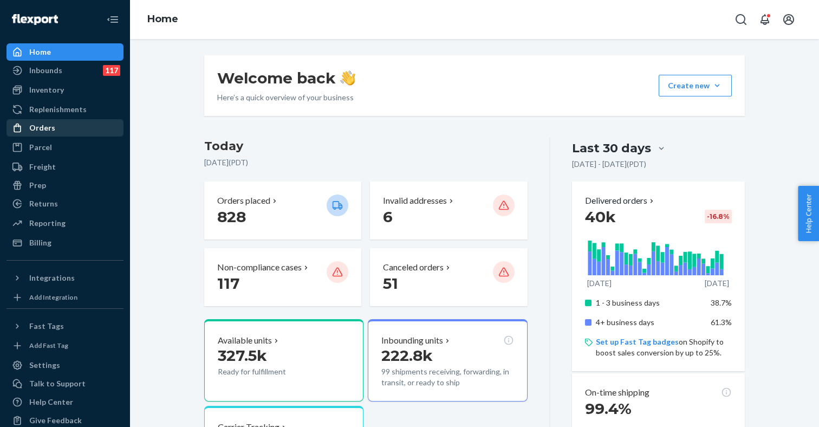 This screenshot has height=427, width=819. Describe the element at coordinates (65, 346) in the screenshot. I see `a: Add Fast Tag` at that location.